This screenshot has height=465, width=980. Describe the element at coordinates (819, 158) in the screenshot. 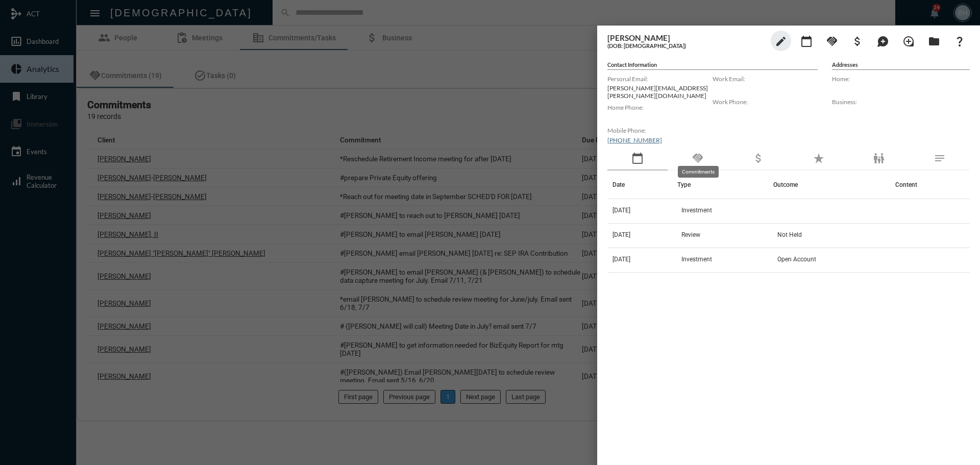

I see `mat-icon: star_rate` at that location.